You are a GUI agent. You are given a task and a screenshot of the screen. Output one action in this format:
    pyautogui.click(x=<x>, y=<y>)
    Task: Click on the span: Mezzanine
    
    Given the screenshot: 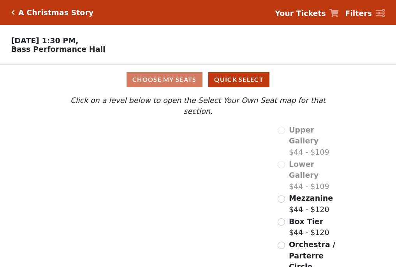 What is the action you would take?
    pyautogui.click(x=311, y=198)
    